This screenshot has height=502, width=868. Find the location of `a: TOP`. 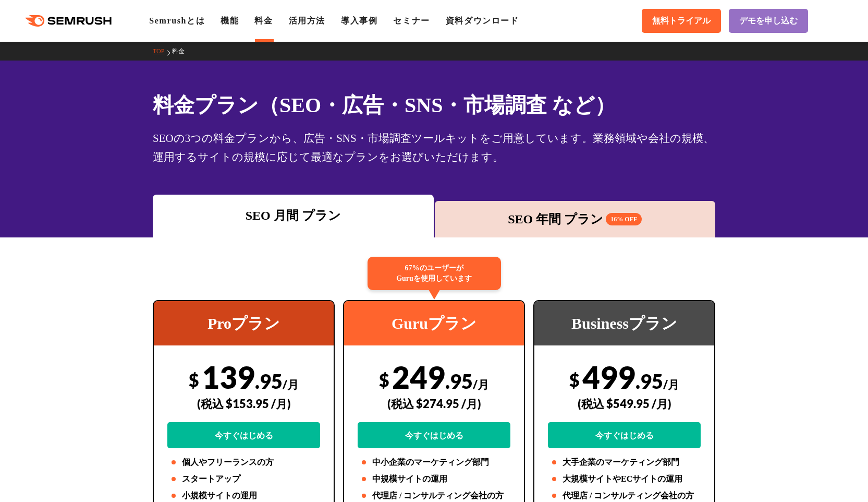

a: TOP is located at coordinates (162, 51).